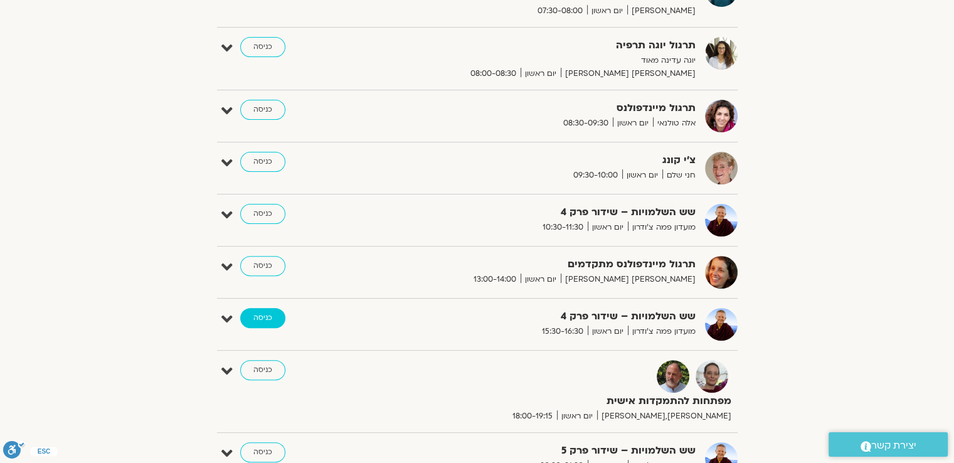  I want to click on span: 07:30-08:00, so click(560, 11).